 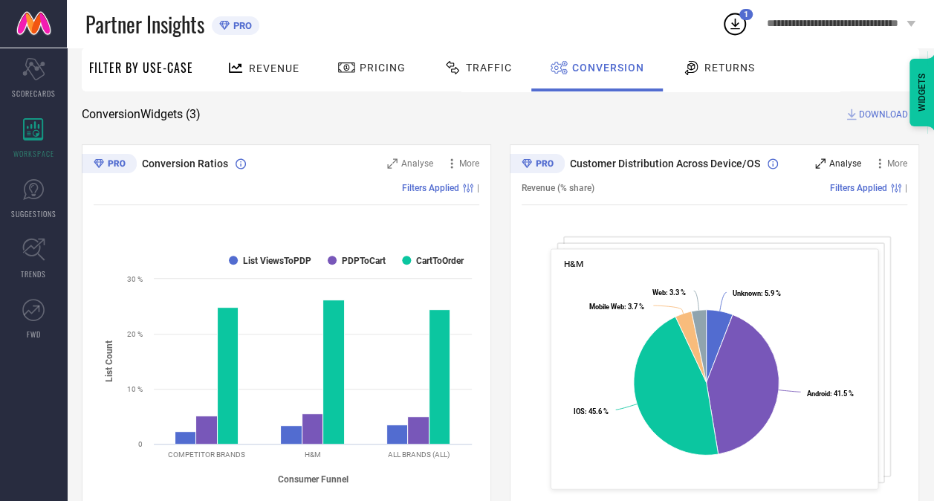 What do you see at coordinates (756, 293) in the screenshot?
I see `text: : 5.9 %` at bounding box center [756, 293].